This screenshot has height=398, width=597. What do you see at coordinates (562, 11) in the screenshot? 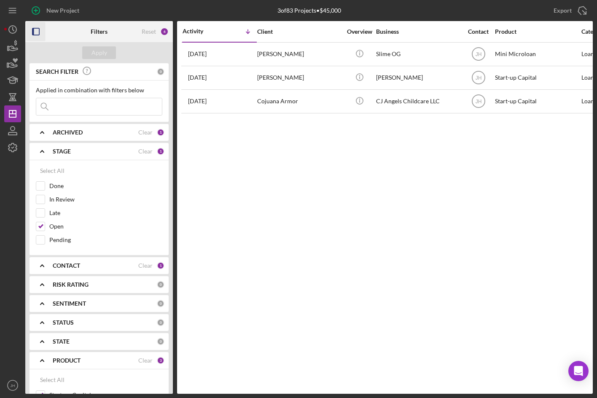
I see `div: Export` at bounding box center [562, 11].